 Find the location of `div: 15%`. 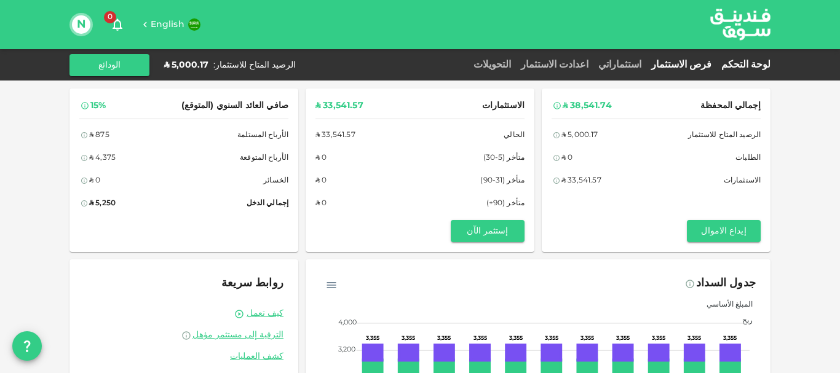

div: 15% is located at coordinates (98, 106).